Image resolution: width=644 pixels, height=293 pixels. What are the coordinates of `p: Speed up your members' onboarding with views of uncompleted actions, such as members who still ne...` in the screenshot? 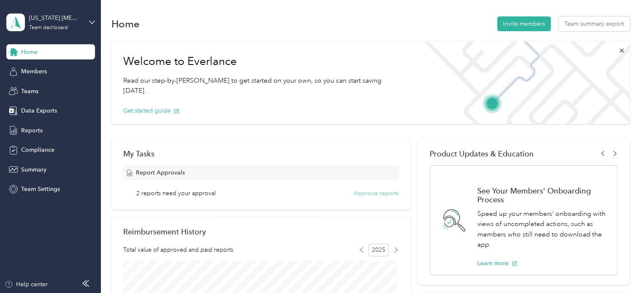 It's located at (543, 229).